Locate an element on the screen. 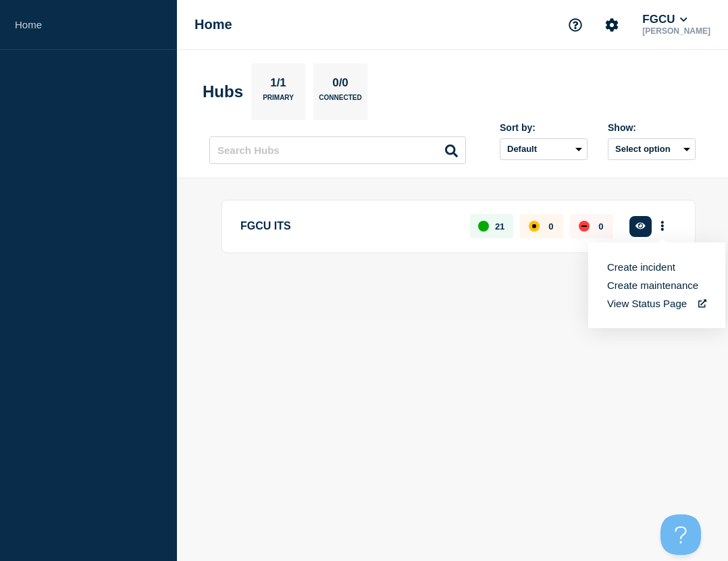  h1: Home is located at coordinates (214, 24).